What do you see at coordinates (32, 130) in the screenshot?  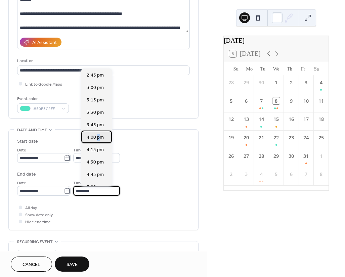 I see `span: Date and time` at bounding box center [32, 130].